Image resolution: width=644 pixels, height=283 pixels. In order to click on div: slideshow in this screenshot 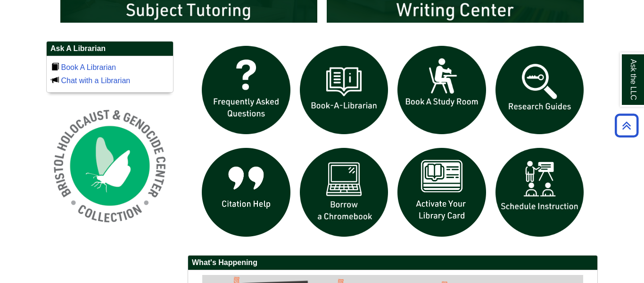, I will do `click(393, 144)`.